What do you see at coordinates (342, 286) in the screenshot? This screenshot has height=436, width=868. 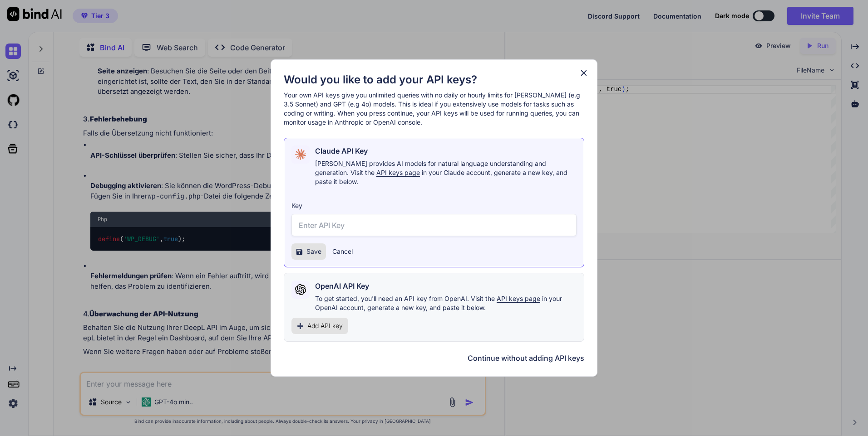 I see `h2: OpenAI API Key` at bounding box center [342, 286].